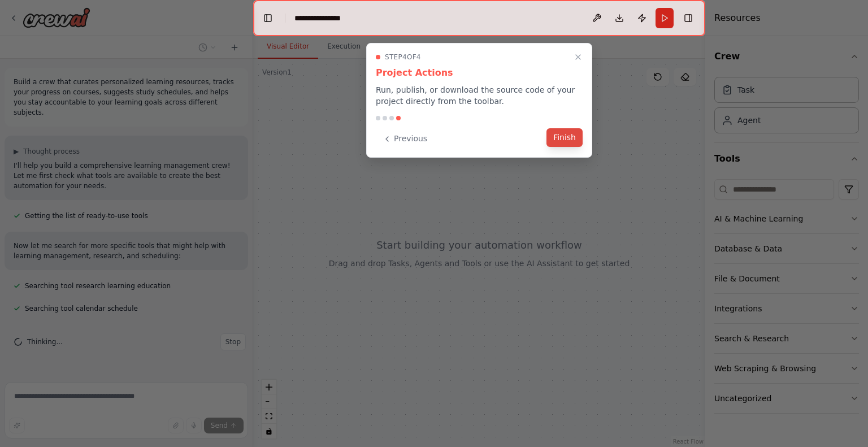 The width and height of the screenshot is (868, 447). I want to click on button: Previous, so click(405, 139).